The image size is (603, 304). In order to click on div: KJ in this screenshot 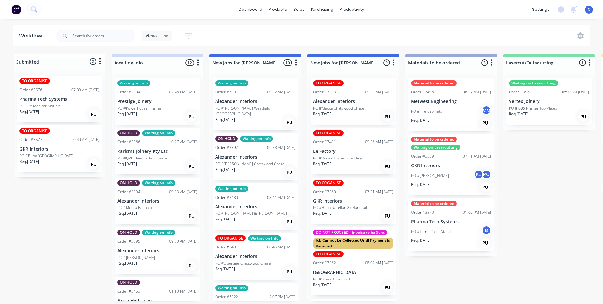, I will do `click(479, 175)`.